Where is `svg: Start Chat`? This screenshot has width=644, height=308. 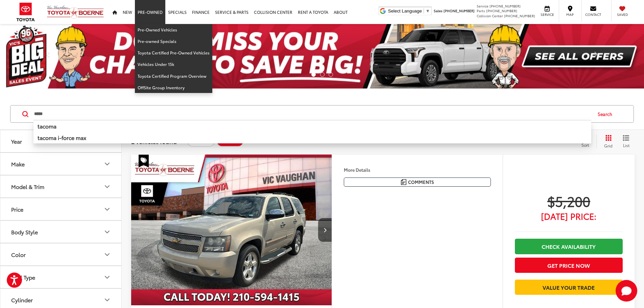 svg: Start Chat is located at coordinates (627, 291).